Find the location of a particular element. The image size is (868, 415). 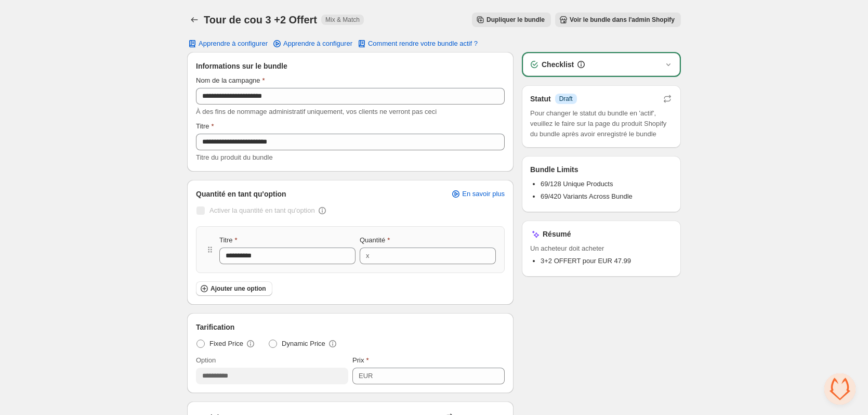

h3: Bundle Limits is located at coordinates (554, 170).